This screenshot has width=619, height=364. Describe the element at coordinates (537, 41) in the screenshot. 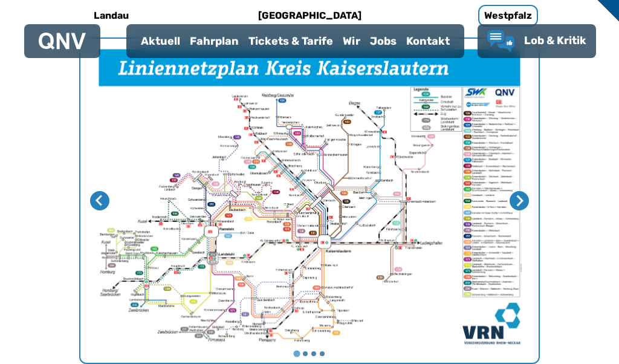

I see `a: Lob & Kritik` at that location.